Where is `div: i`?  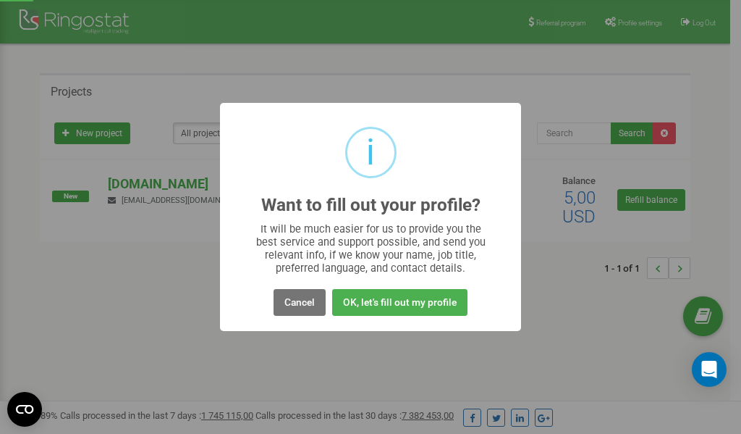
div: i is located at coordinates (371, 152).